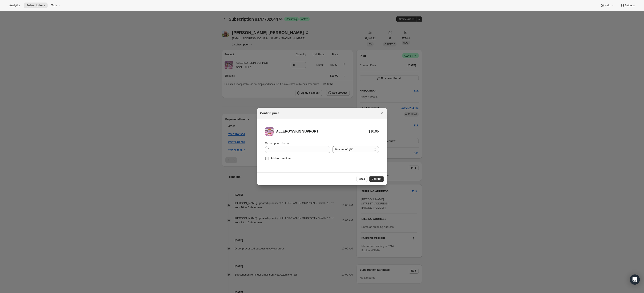 The image size is (644, 293). I want to click on div: $10.95, so click(374, 131).